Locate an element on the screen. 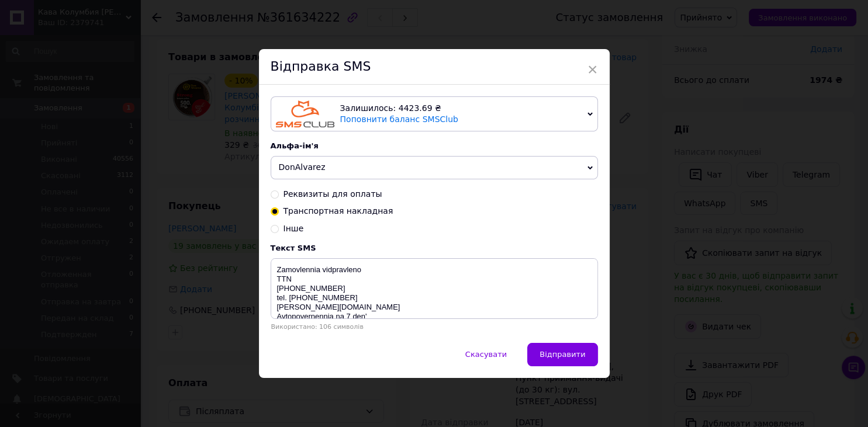 Image resolution: width=868 pixels, height=427 pixels. div: Відправка SMS is located at coordinates (434, 67).